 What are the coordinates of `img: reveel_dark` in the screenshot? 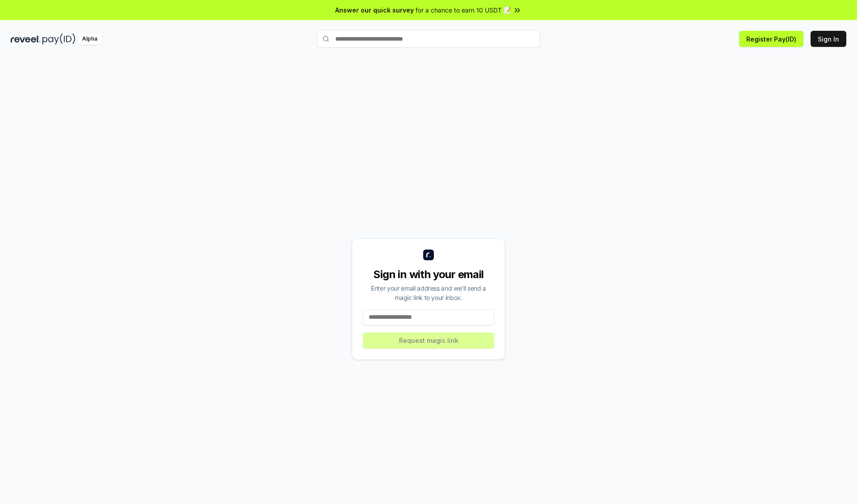 It's located at (25, 39).